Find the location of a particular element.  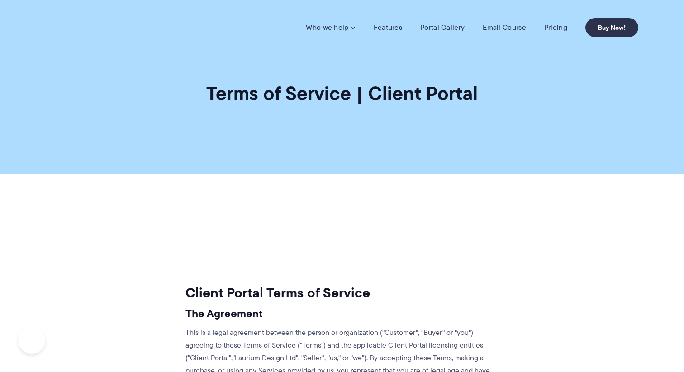

a: Buy Now! is located at coordinates (611, 28).